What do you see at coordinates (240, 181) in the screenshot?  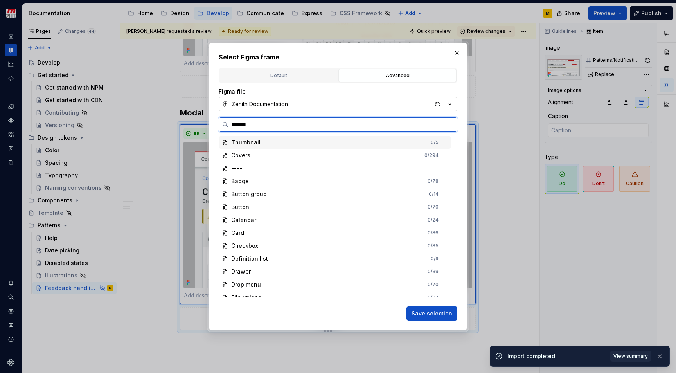 I see `div: Badge` at bounding box center [240, 181].